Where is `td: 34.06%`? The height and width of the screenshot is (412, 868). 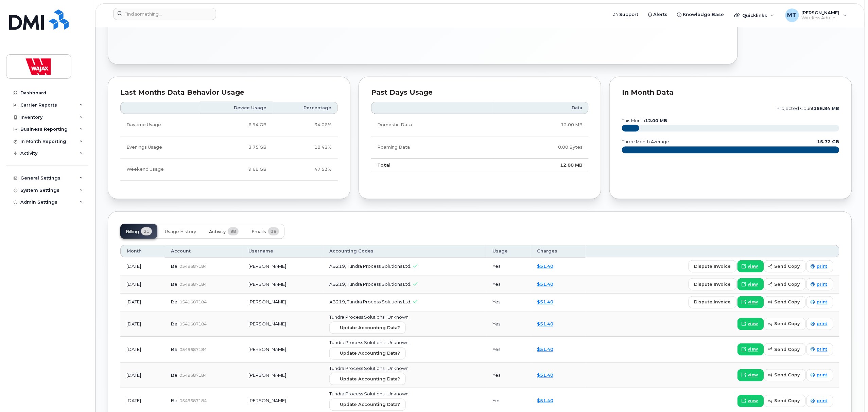 td: 34.06% is located at coordinates (305, 125).